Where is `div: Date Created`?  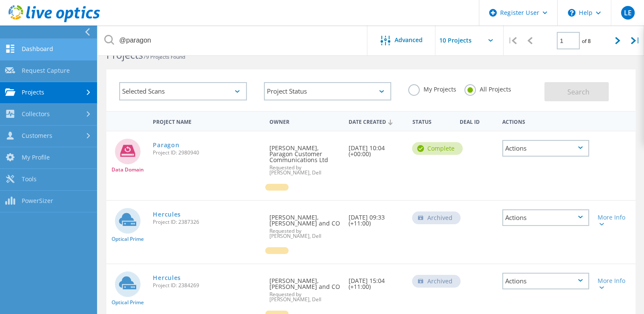 div: Date Created is located at coordinates (376, 122).